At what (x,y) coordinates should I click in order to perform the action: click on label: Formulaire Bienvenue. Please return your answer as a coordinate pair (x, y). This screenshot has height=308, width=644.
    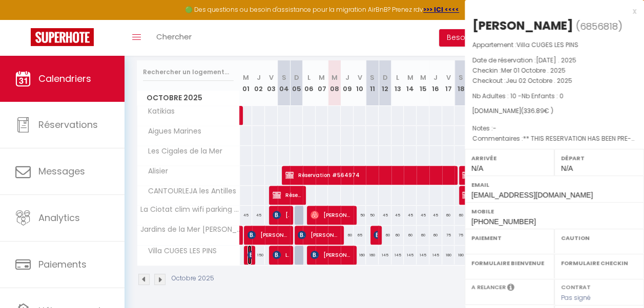
    Looking at the image, I should click on (509, 263).